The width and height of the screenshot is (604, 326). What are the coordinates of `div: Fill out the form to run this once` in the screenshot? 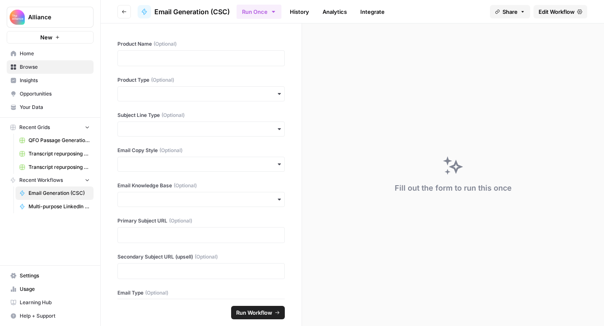 It's located at (453, 188).